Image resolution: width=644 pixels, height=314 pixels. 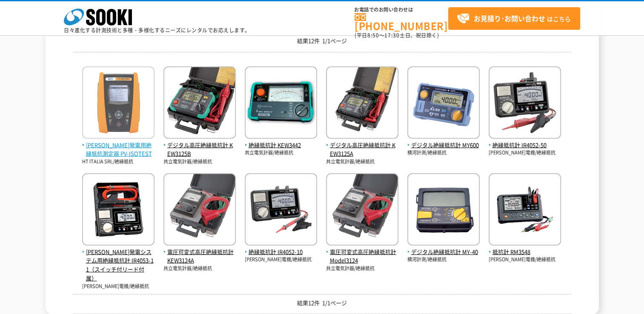 I want to click on img: MY-40, so click(x=443, y=210).